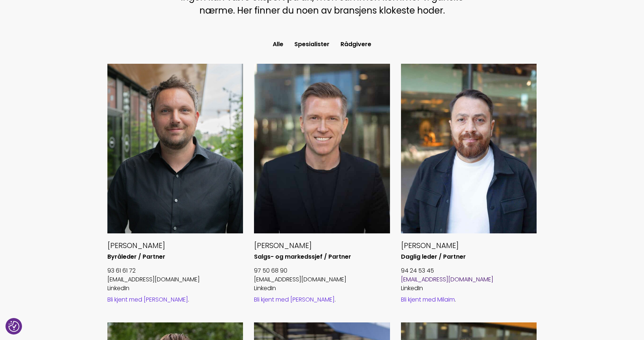  I want to click on img: Revisit consent button, so click(14, 326).